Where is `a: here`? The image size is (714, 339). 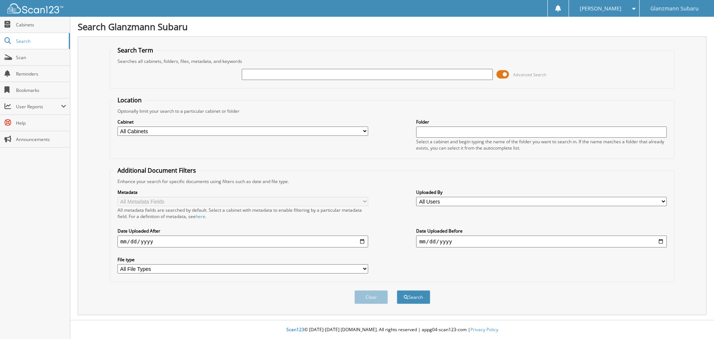
a: here is located at coordinates (200, 216).